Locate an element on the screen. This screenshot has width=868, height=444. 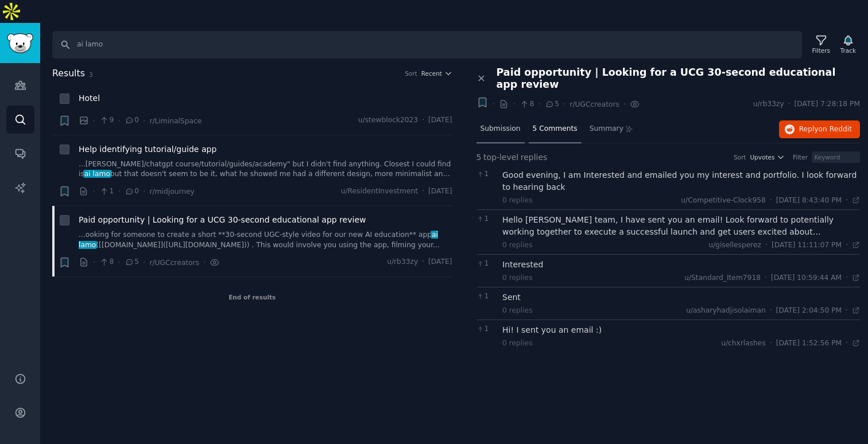
button: Upvotes is located at coordinates (767, 157).